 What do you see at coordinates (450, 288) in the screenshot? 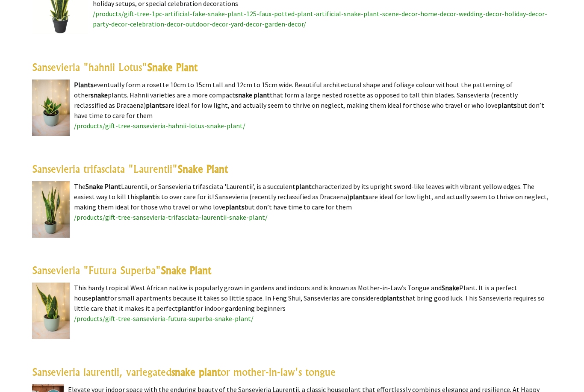
I see `highlight: Snake` at bounding box center [450, 288].